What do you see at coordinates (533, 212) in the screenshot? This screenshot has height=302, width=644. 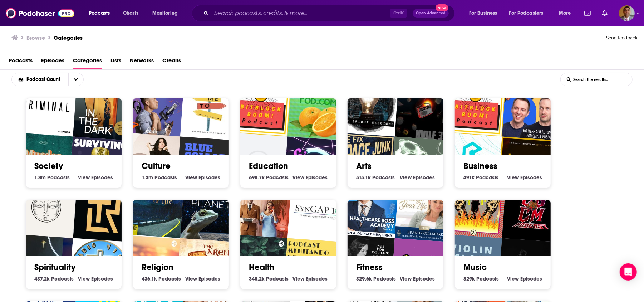 I see `img: CGCM Podcast` at bounding box center [533, 212].